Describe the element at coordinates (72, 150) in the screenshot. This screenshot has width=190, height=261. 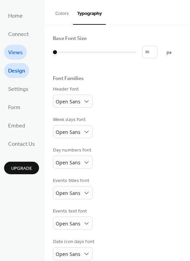
I see `div: Day numbers font` at that location.